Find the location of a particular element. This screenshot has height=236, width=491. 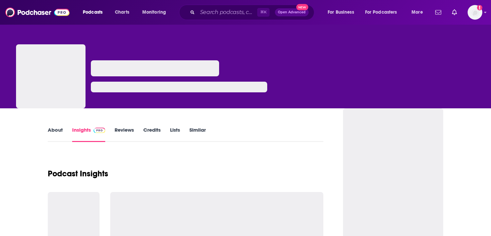

span: Podcasts is located at coordinates (92, 12).